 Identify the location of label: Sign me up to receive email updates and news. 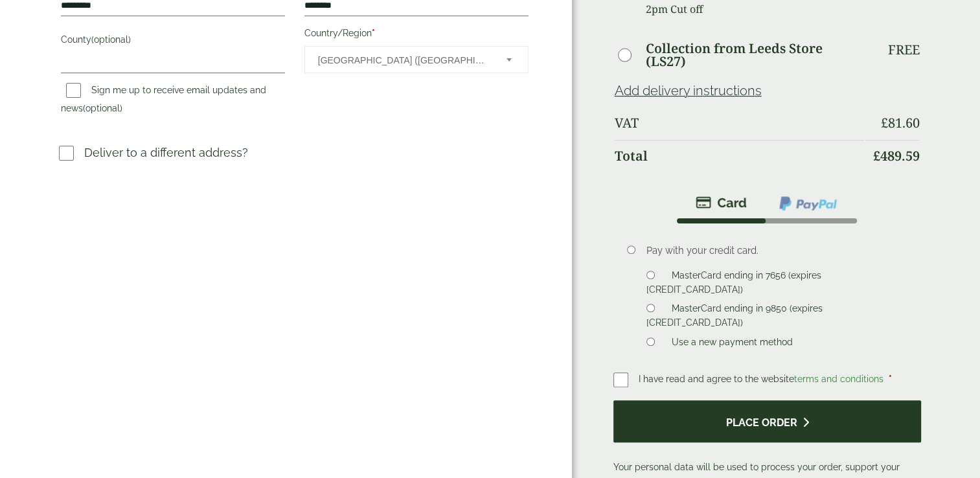
(163, 101).